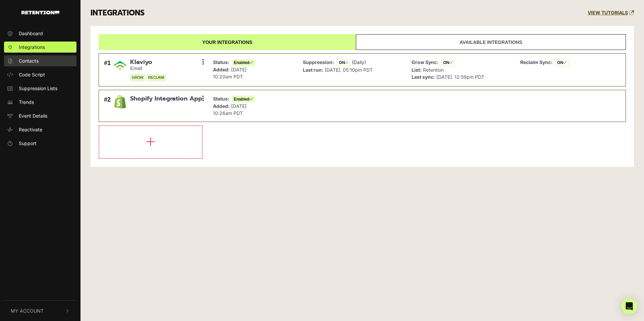 This screenshot has width=644, height=321. I want to click on span: Trends, so click(26, 102).